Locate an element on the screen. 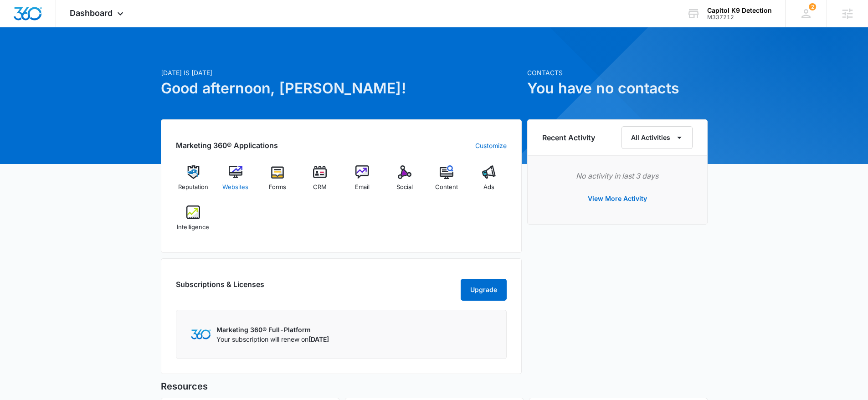  a: Ads is located at coordinates (489, 182).